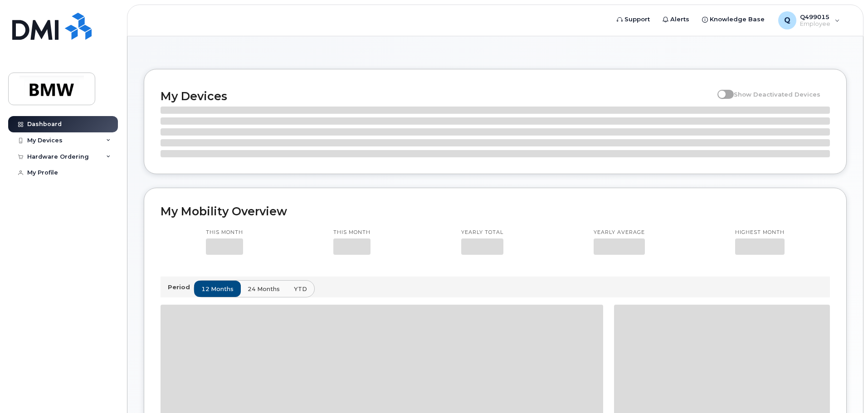 This screenshot has height=413, width=868. I want to click on h2: My Devices, so click(436, 96).